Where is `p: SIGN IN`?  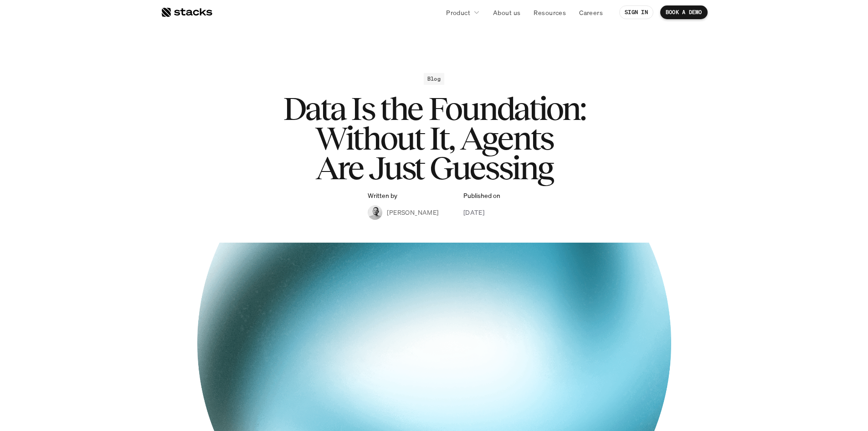 p: SIGN IN is located at coordinates (636, 12).